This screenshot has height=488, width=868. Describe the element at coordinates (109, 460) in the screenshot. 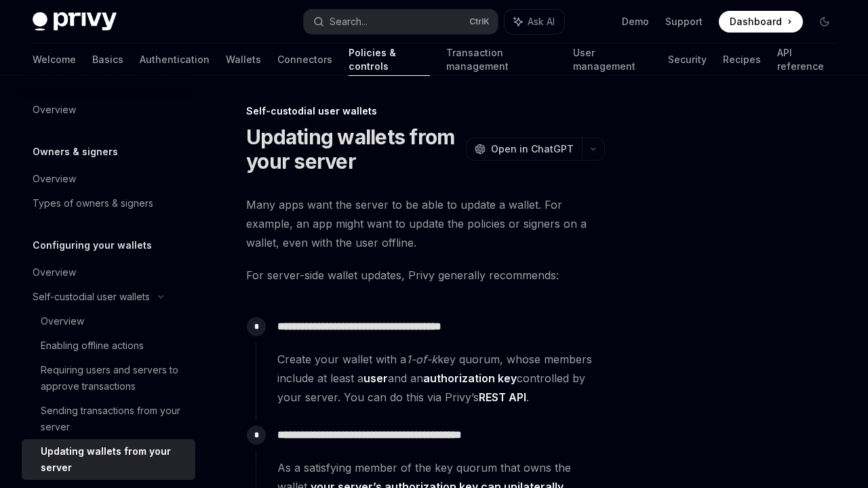

I see `a: Updating wallets from your server` at that location.